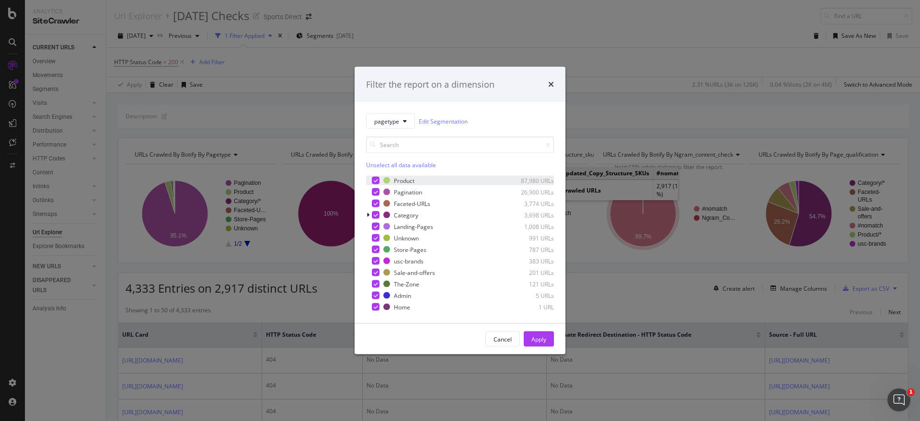 The image size is (920, 421). What do you see at coordinates (409, 261) in the screenshot?
I see `div: usc-brands` at bounding box center [409, 261].